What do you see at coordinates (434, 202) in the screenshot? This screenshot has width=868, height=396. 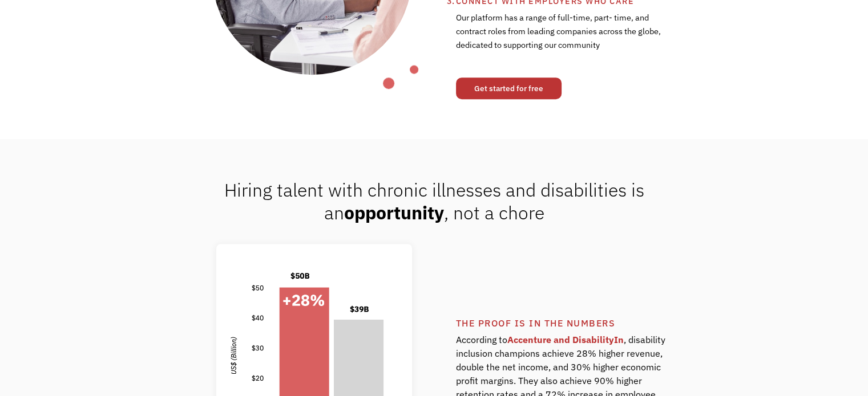 I see `span: Hiring talent with chronic illnesses and disabilities is an , not a chore` at bounding box center [434, 202].